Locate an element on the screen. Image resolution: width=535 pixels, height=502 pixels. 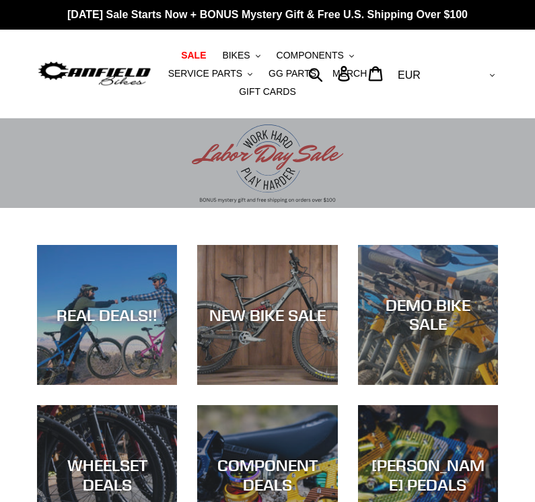
span: SERVICE PARTS is located at coordinates (205, 73).